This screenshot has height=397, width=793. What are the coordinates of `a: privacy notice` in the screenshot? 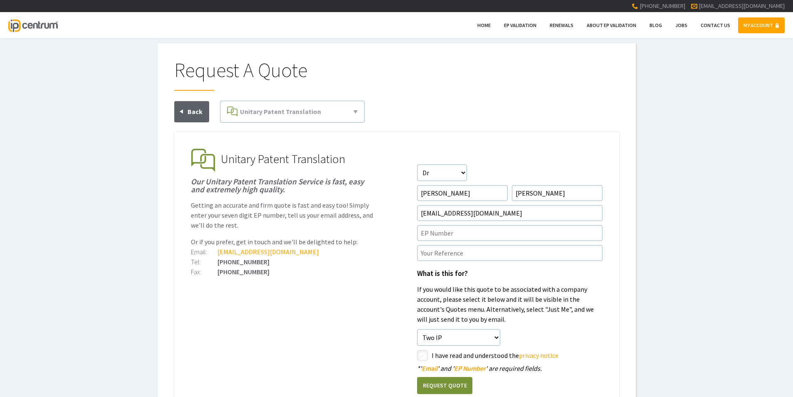 It's located at (539, 355).